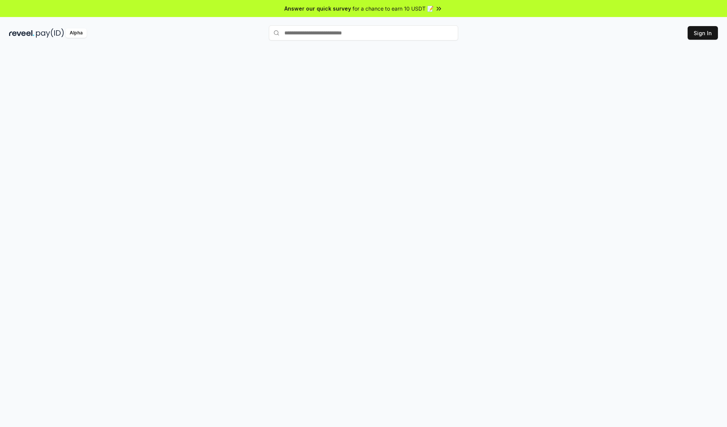 This screenshot has height=427, width=727. Describe the element at coordinates (393, 8) in the screenshot. I see `span: for a chance to earn 10 USDT 📝` at that location.